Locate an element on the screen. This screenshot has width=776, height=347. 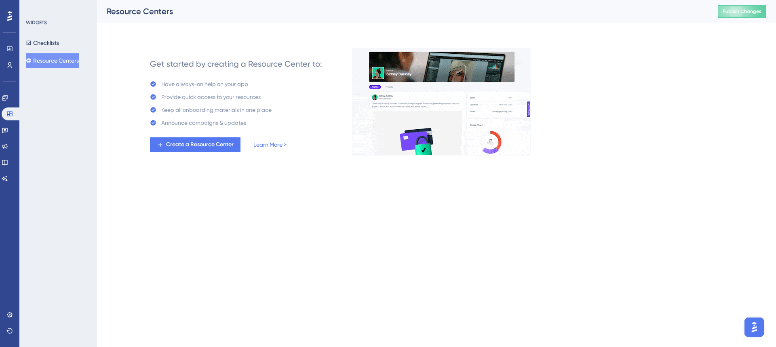
button: Publish Changes is located at coordinates (742, 11).